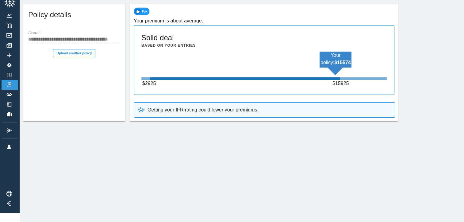 Image resolution: width=464 pixels, height=222 pixels. What do you see at coordinates (150, 83) in the screenshot?
I see `p: $ 2925` at bounding box center [150, 83].